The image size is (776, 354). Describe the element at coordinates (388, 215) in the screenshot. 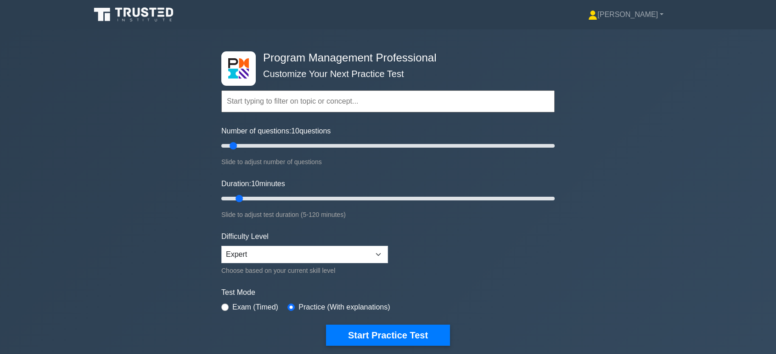

I see `div: Slide to adjust test duration (5-120 minutes)` at that location.